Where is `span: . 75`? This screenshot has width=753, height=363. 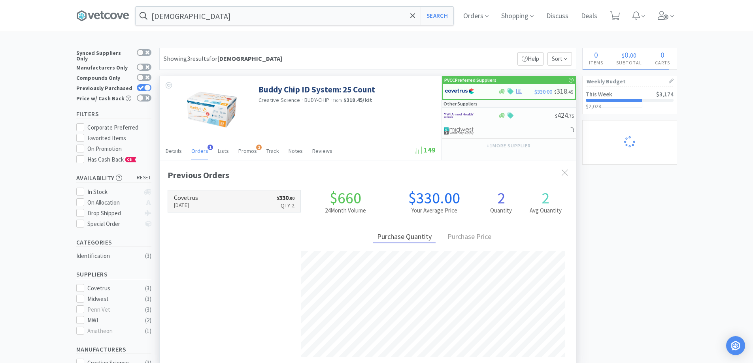 span: . 75 is located at coordinates (570, 116).